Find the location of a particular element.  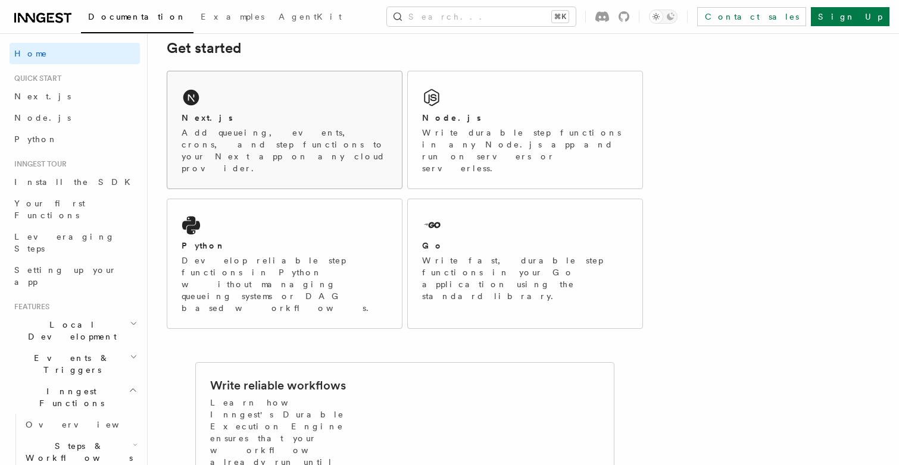

a: Contact sales is located at coordinates (751, 17).